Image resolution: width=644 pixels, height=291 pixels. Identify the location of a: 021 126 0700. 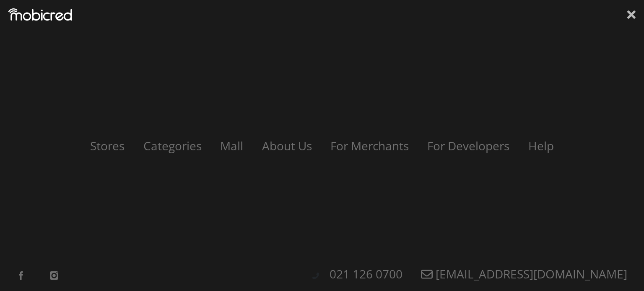
(366, 274).